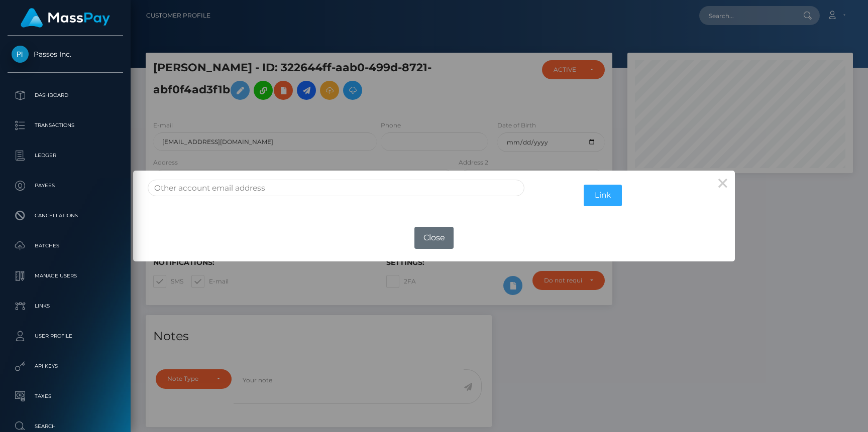 This screenshot has height=432, width=868. What do you see at coordinates (65, 336) in the screenshot?
I see `p: User Profile` at bounding box center [65, 336].